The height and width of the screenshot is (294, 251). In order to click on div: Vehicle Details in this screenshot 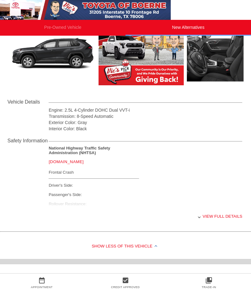, I will do `click(28, 102)`.